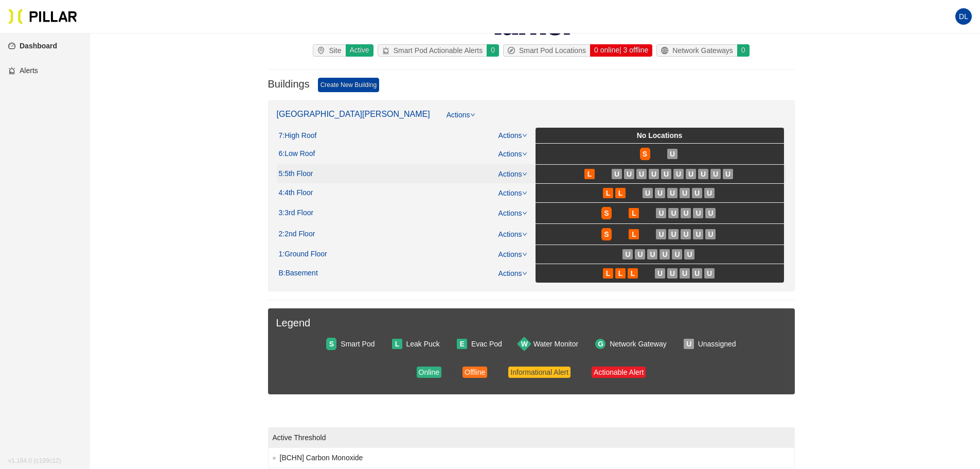 The height and width of the screenshot is (469, 980). I want to click on span: W, so click(524, 344).